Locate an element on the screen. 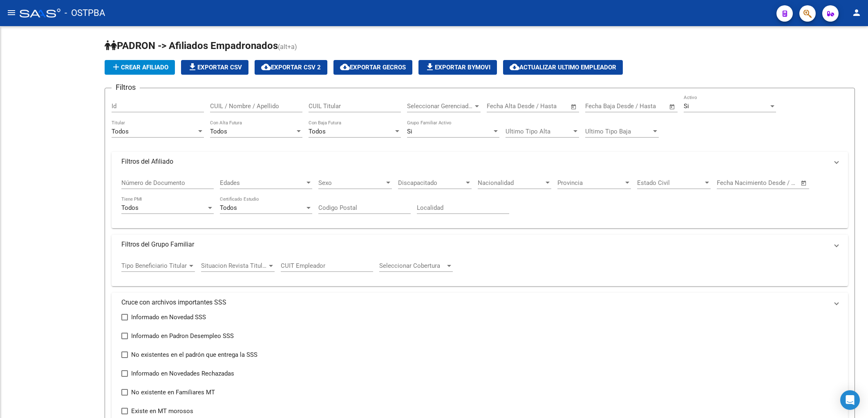 Image resolution: width=868 pixels, height=418 pixels. button: Actualizar ultimo Empleador is located at coordinates (563, 67).